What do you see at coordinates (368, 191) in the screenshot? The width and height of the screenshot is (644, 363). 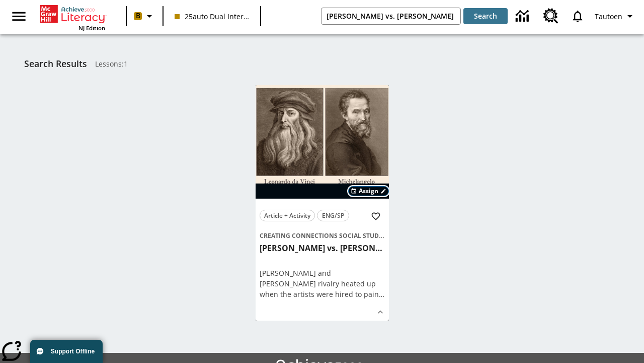 I see `button: Assign Choose Dates` at bounding box center [368, 191].